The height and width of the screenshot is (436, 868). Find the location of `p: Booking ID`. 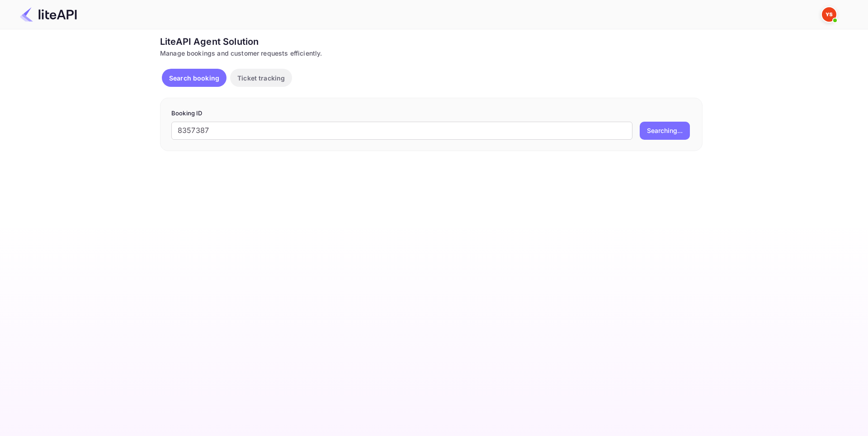

p: Booking ID is located at coordinates (431, 113).